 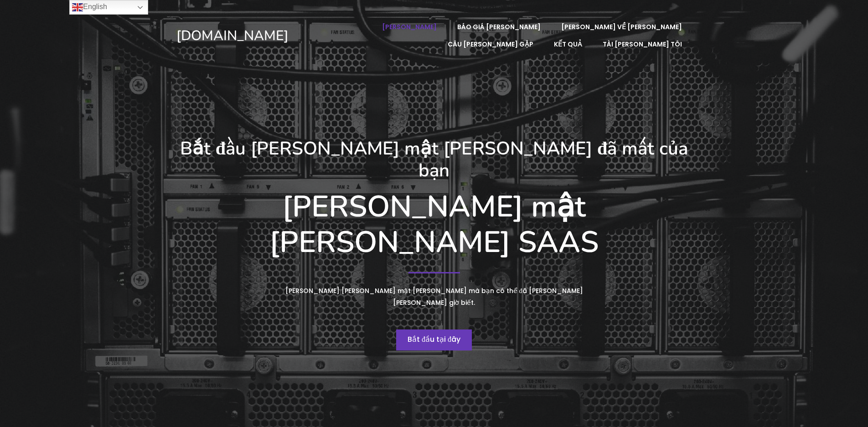 I want to click on img: en, so click(x=77, y=7).